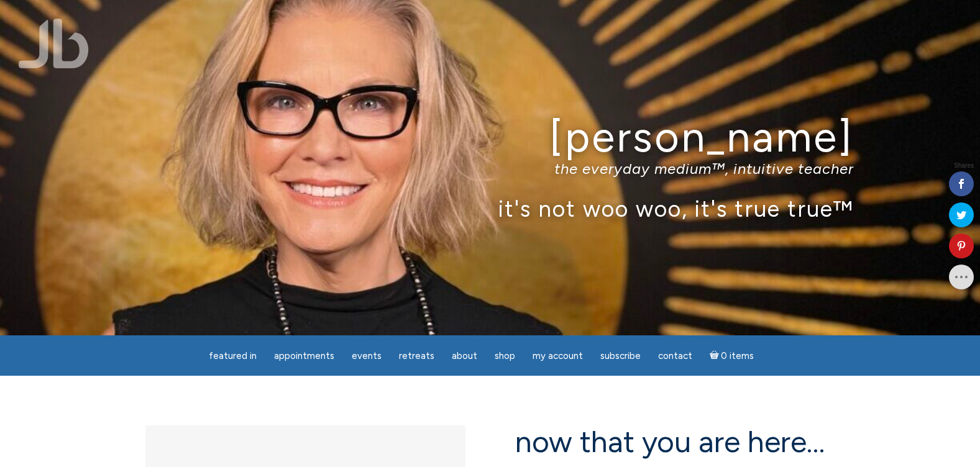 This screenshot has width=980, height=467. I want to click on p: it's not woo woo, it's true true™, so click(490, 208).